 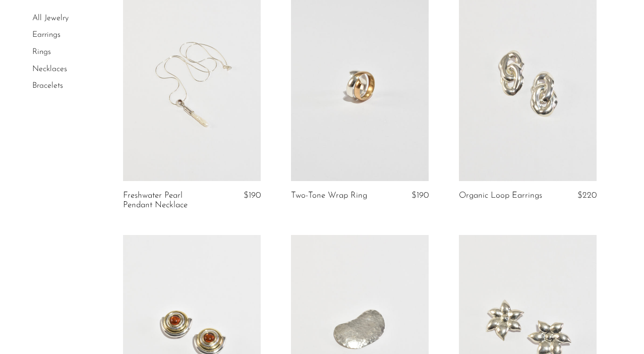 I want to click on a: All Jewelry, so click(x=51, y=18).